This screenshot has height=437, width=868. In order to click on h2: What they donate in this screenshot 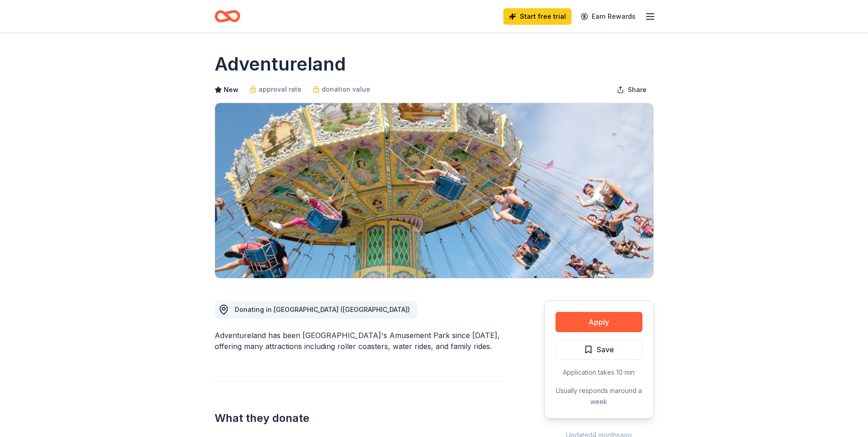, I will do `click(357, 418)`.